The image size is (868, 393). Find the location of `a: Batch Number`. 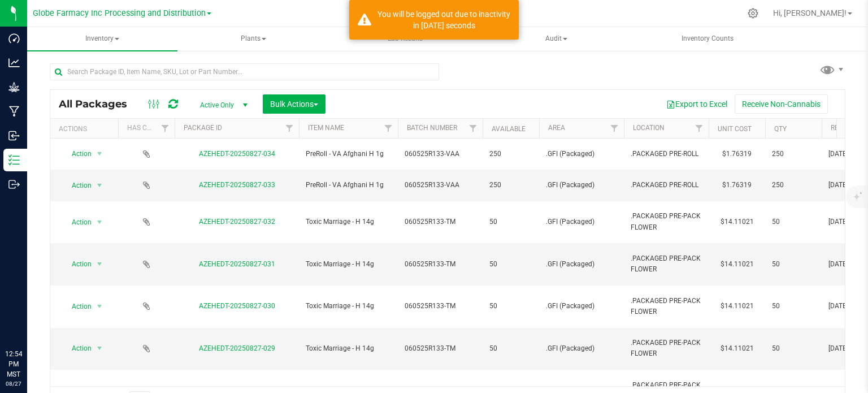

a: Batch Number is located at coordinates (431, 128).